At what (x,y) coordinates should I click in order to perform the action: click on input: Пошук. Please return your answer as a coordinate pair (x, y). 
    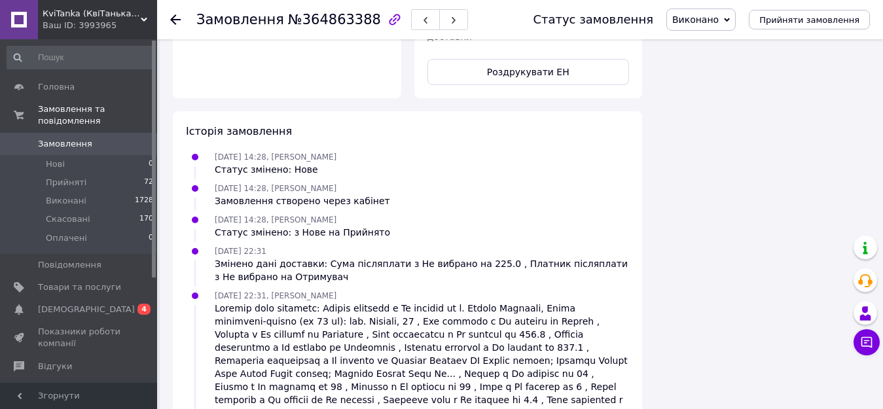
    Looking at the image, I should click on (80, 58).